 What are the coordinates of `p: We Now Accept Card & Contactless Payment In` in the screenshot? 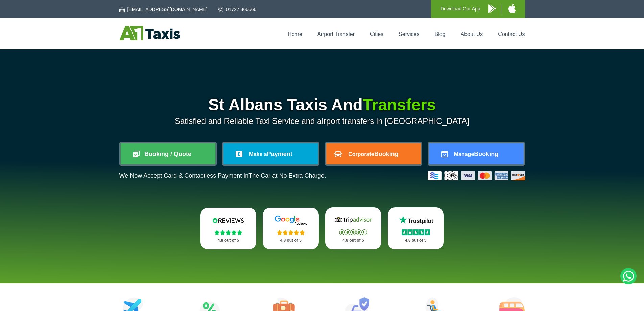 It's located at (223, 176).